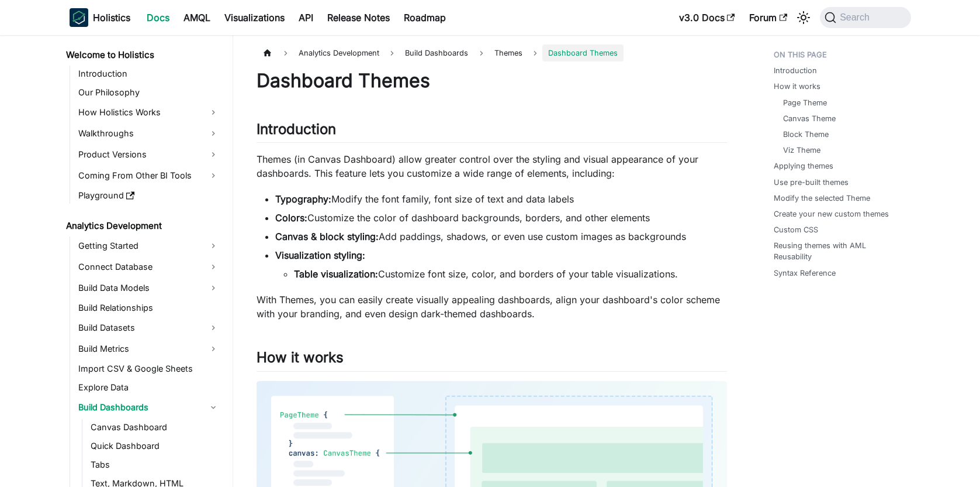 The width and height of the screenshot is (980, 487). I want to click on a: Viz Theme, so click(802, 149).